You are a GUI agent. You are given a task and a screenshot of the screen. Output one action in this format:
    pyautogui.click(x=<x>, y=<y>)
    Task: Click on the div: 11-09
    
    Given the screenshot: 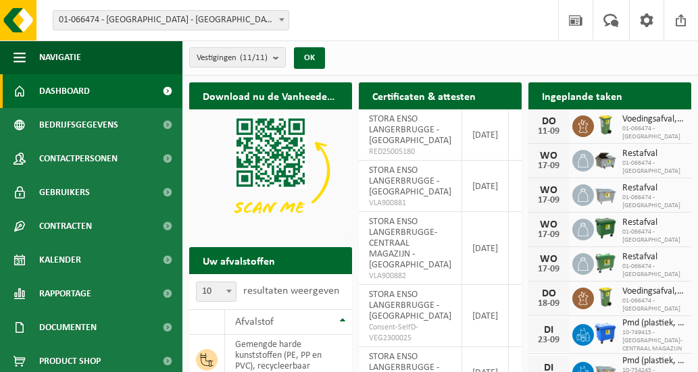 What is the action you would take?
    pyautogui.click(x=549, y=132)
    